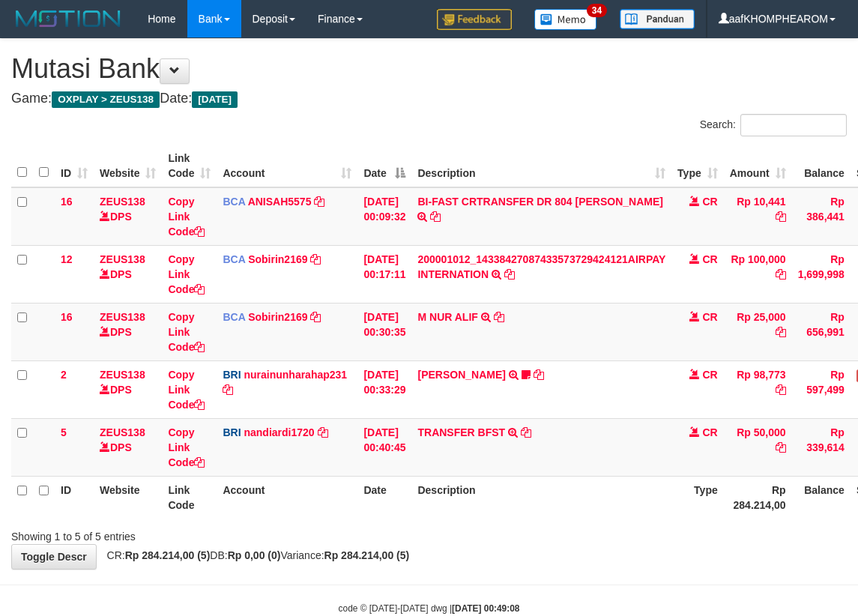 The height and width of the screenshot is (616, 858). Describe the element at coordinates (822, 274) in the screenshot. I see `td: Rp 1,699,998` at that location.